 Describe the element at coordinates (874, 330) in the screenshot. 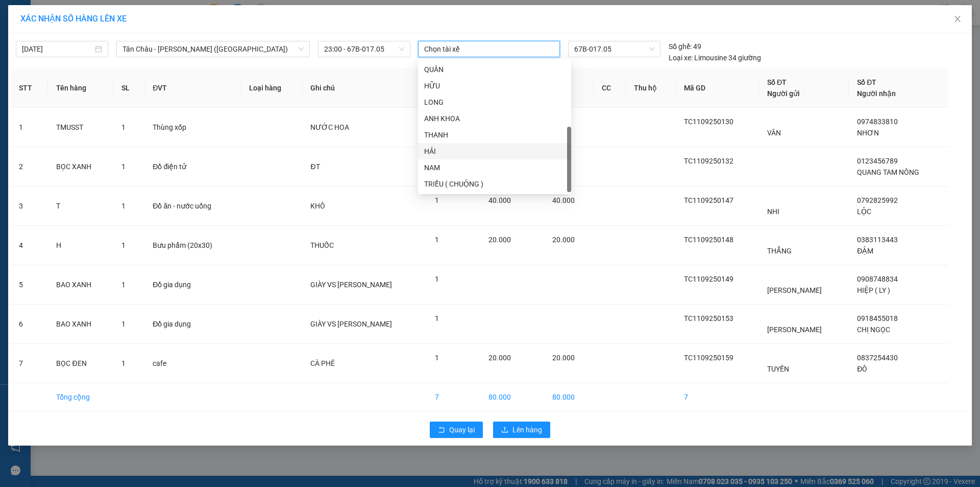

I see `span: CHỊ NGỌC` at that location.